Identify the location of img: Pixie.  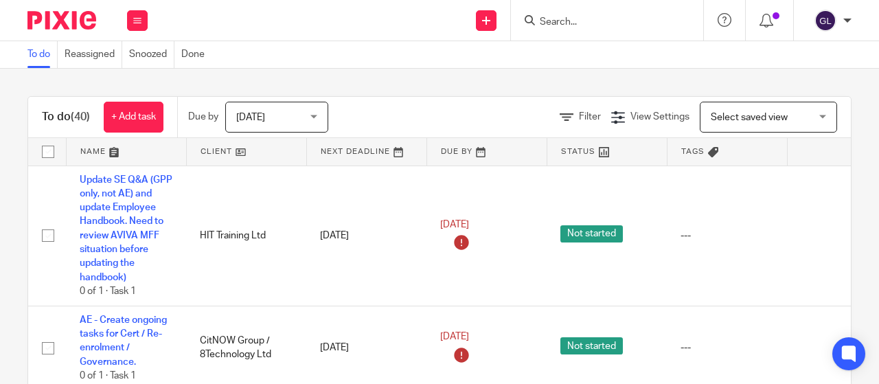
(62, 20).